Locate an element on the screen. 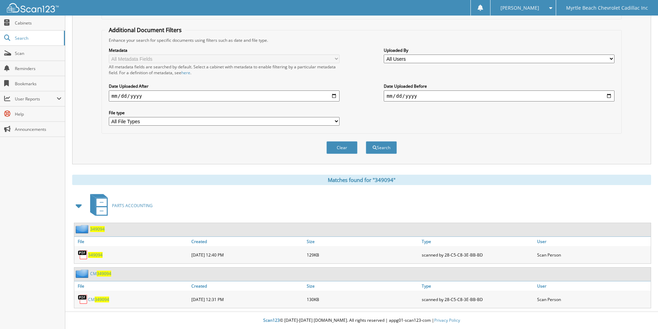  a: Privacy Policy is located at coordinates (447, 320).